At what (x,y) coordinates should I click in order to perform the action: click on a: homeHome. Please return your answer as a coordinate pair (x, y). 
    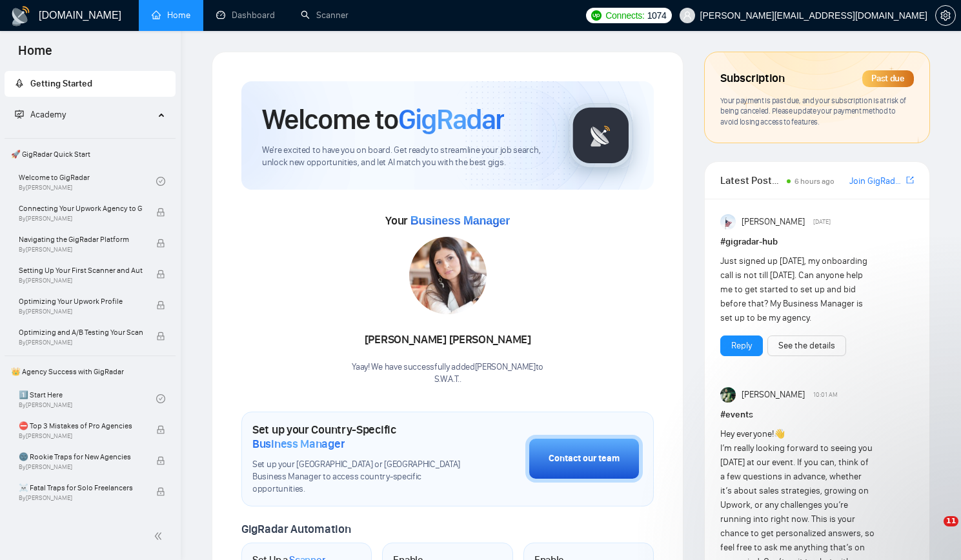
    Looking at the image, I should click on (171, 15).